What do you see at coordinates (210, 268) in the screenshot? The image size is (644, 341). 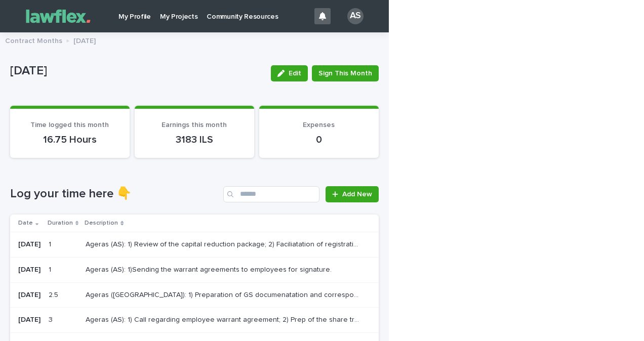 I see `p: Ageras (AS): 1)Sending the warrant agreements to employees for signature.` at bounding box center [210, 268].